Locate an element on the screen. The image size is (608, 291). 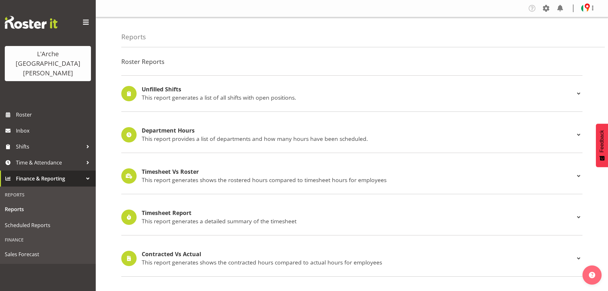
div: Timesheet Vs Roster This report generates shows the rostered hours compared to timesheet hours fo... is located at coordinates (352, 176).